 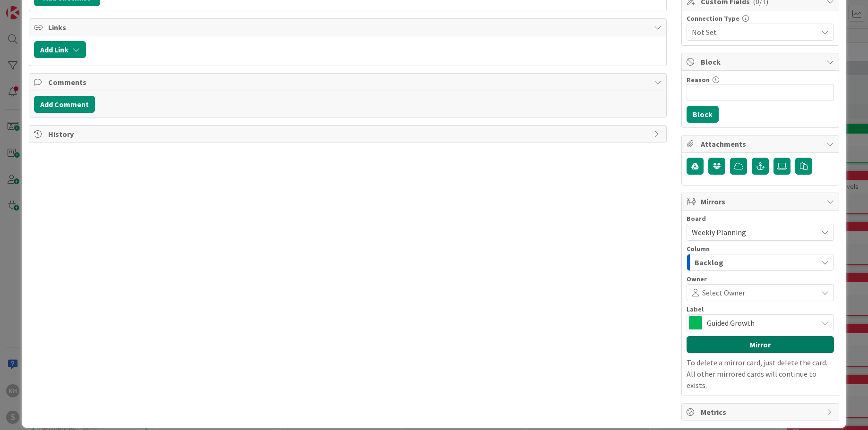 I want to click on div: Connection Type, so click(x=760, y=18).